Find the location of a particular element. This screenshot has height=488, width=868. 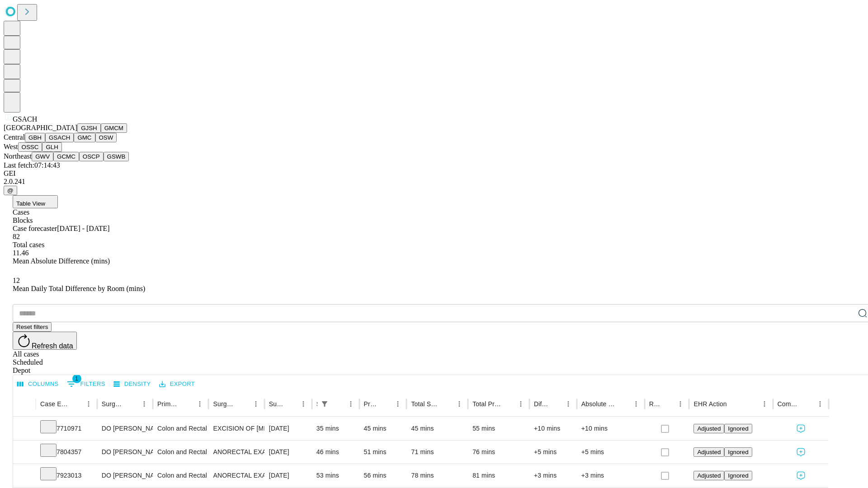

span: Mean Daily Total Difference by Room (mins) is located at coordinates (79, 288).